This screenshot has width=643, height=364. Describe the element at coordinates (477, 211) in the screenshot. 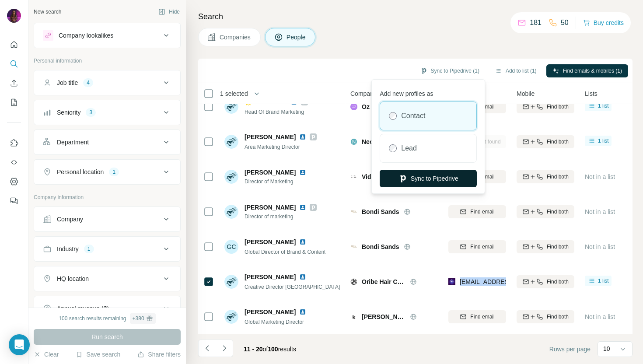

I see `button: Find email` at that location.